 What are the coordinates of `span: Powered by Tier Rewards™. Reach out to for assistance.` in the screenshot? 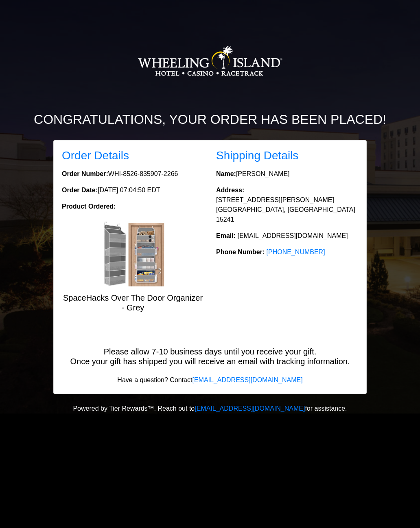 It's located at (210, 409).